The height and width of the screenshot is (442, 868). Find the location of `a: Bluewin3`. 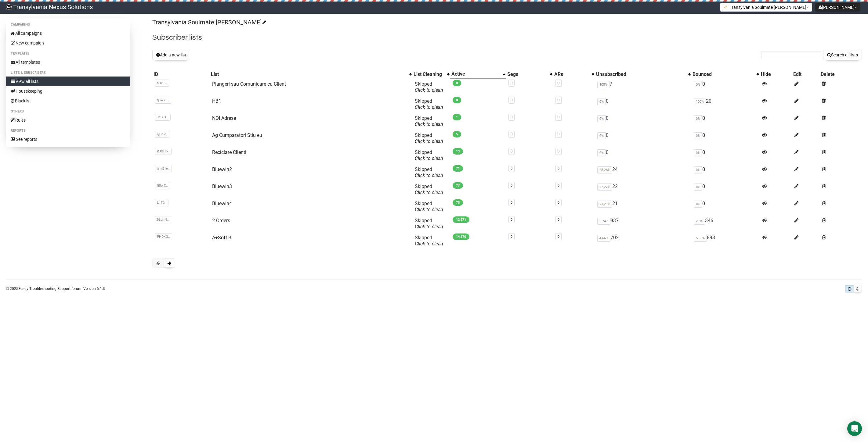

a: Bluewin3 is located at coordinates (222, 186).